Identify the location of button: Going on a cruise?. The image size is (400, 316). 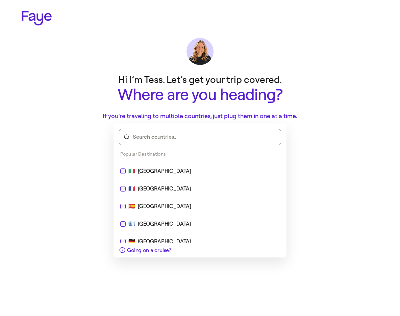
(145, 250).